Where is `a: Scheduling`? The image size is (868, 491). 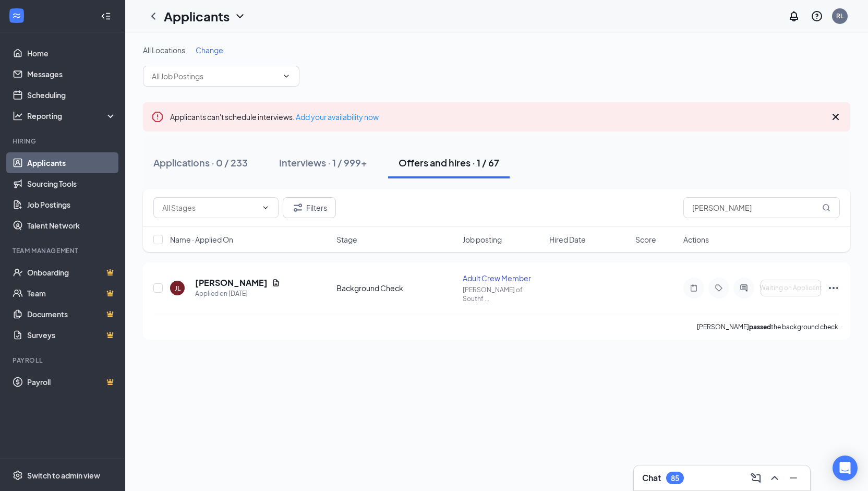 a: Scheduling is located at coordinates (71, 95).